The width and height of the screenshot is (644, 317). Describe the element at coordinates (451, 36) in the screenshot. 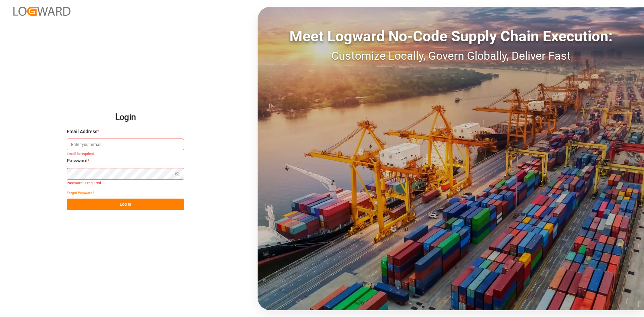

I see `div: Meet Logward No-Code Supply Chain Execution:` at that location.